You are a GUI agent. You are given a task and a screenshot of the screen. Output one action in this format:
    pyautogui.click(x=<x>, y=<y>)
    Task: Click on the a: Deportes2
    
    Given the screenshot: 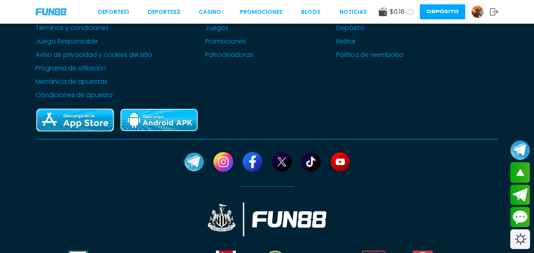 What is the action you would take?
    pyautogui.click(x=164, y=12)
    